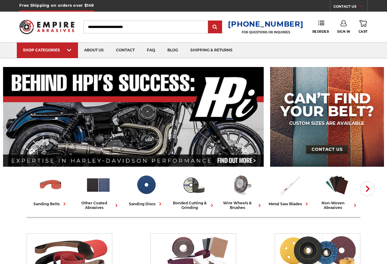 The height and width of the screenshot is (264, 387). What do you see at coordinates (337, 185) in the screenshot?
I see `img: Non-woven Abrasives` at bounding box center [337, 185].